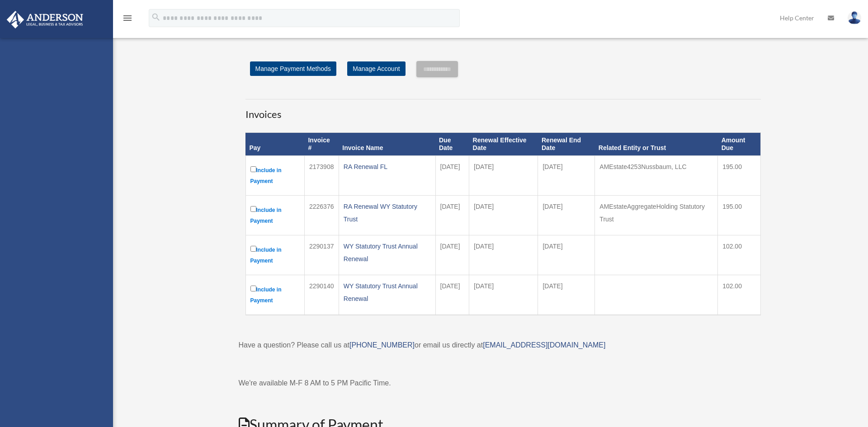 The width and height of the screenshot is (868, 427). What do you see at coordinates (127, 18) in the screenshot?
I see `i: menu` at bounding box center [127, 18].